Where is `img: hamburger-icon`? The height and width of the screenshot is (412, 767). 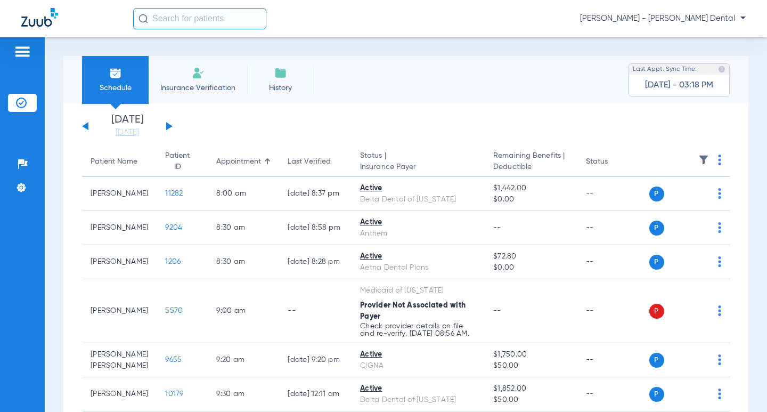
img: hamburger-icon is located at coordinates (22, 52).